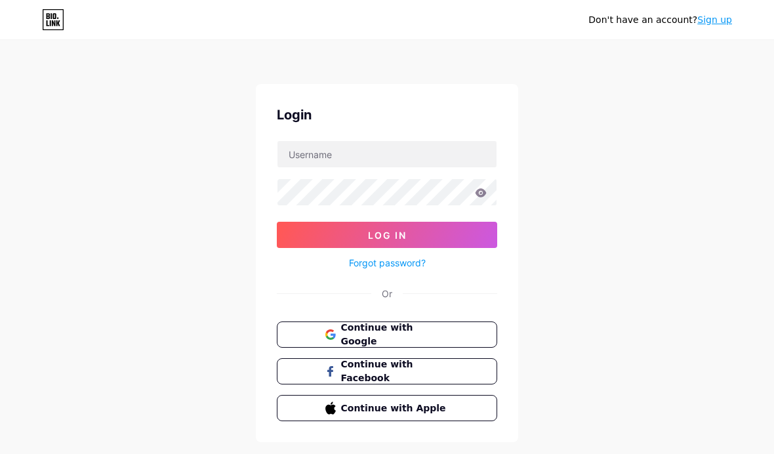 This screenshot has width=774, height=454. What do you see at coordinates (387, 371) in the screenshot?
I see `button: Continue with Facebook` at bounding box center [387, 371].